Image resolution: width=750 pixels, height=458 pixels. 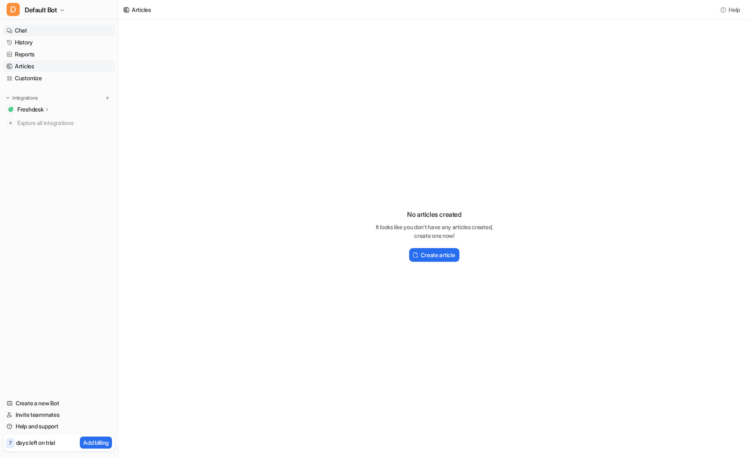 What do you see at coordinates (141, 9) in the screenshot?
I see `div: Articles` at bounding box center [141, 9].